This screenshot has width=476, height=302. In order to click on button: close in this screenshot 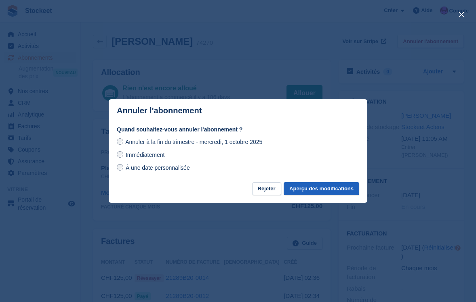, I will do `click(461, 15)`.